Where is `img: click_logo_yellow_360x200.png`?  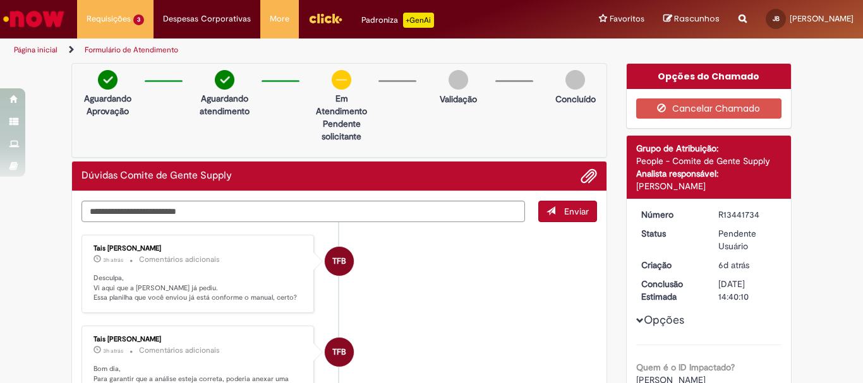
img: click_logo_yellow_360x200.png is located at coordinates (325, 18).